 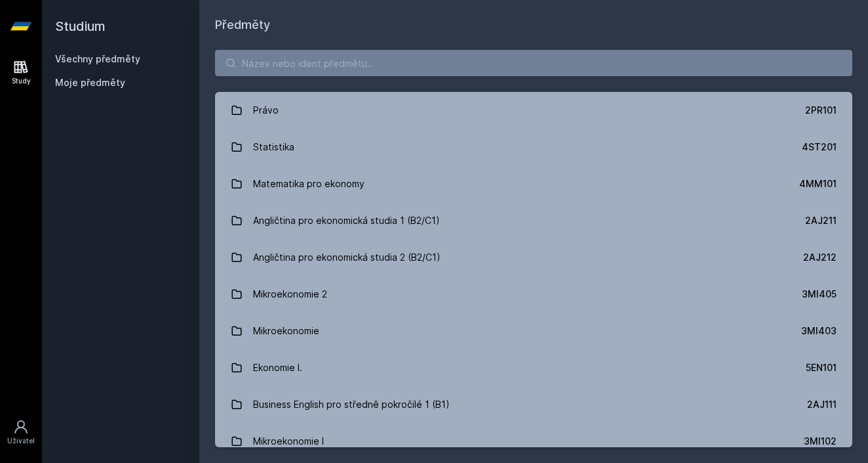 I want to click on div: Statistika, so click(x=273, y=147).